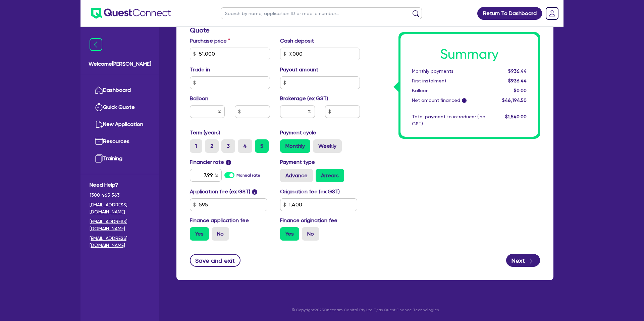 The width and height of the screenshot is (644, 321). I want to click on label: Origination fee (ex GST), so click(310, 192).